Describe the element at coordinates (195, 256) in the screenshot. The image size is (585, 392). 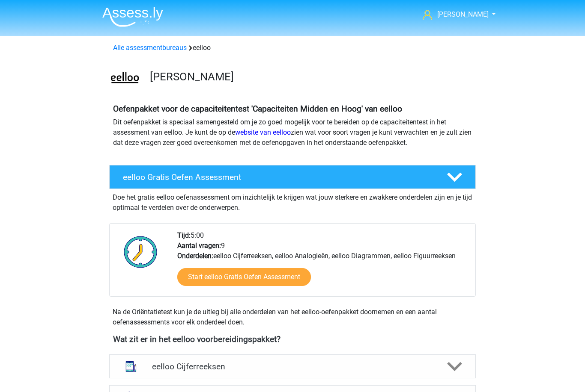
I see `b: Onderdelen:` at that location.